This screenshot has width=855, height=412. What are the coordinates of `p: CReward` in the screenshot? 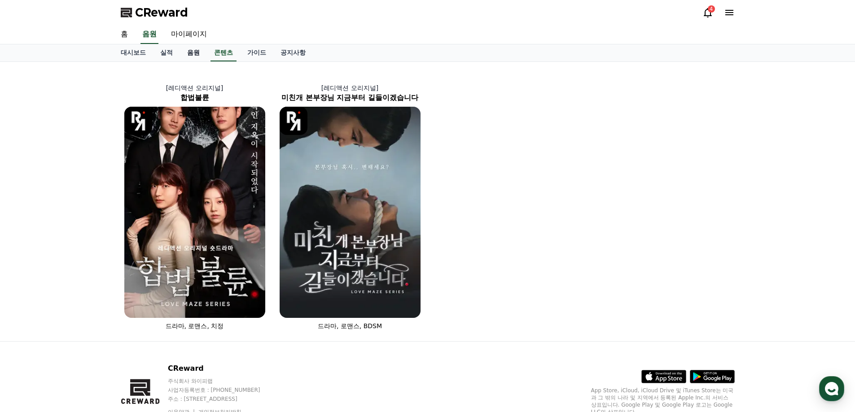 It's located at (223, 369).